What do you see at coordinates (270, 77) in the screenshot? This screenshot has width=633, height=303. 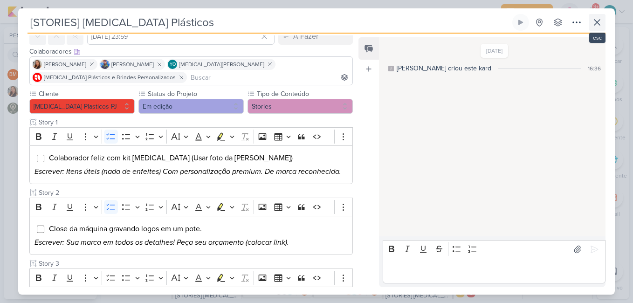 I see `input: Buscar` at bounding box center [270, 77].